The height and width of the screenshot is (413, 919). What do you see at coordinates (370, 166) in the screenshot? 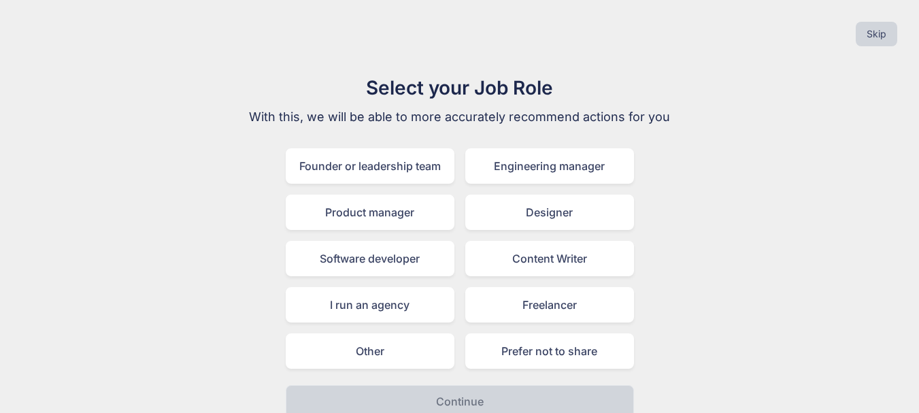
I see `div: Founder or leadership team` at bounding box center [370, 166].